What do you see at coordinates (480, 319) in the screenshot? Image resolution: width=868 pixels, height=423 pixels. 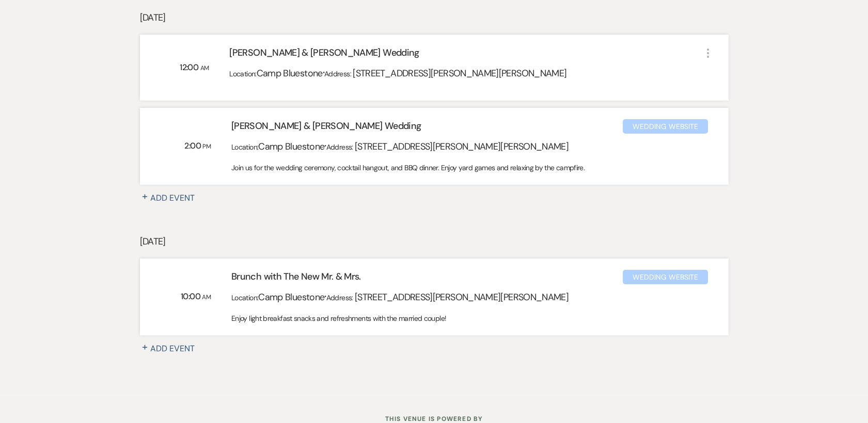 I see `div: Enjoy light breakfast snacks and refreshments with the married couple!` at bounding box center [480, 319].